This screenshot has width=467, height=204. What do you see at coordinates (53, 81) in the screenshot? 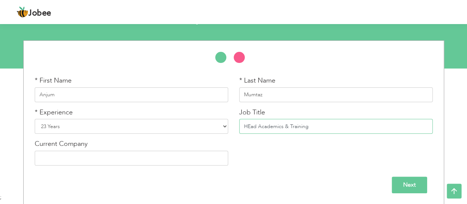
I see `label: * First Name` at bounding box center [53, 81].